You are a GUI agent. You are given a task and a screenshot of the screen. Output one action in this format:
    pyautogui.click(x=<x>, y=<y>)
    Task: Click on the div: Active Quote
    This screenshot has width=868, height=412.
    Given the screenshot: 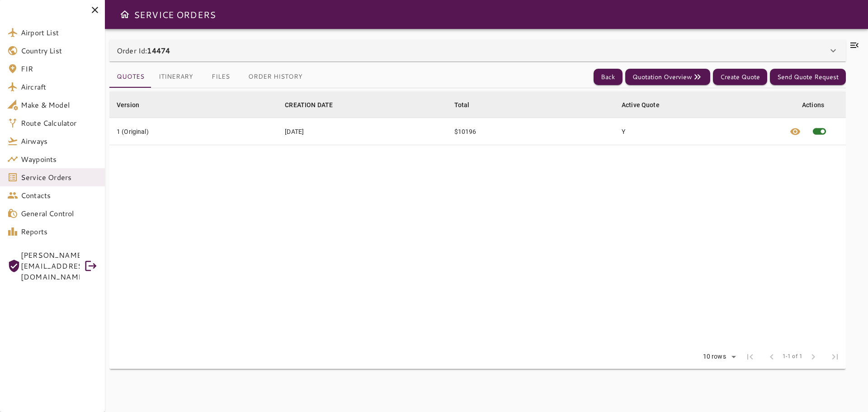 What is the action you would take?
    pyautogui.click(x=641, y=105)
    